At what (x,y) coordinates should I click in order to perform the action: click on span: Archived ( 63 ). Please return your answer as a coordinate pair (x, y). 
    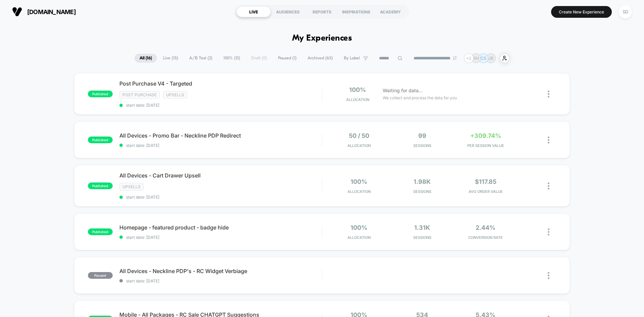
    Looking at the image, I should click on (321, 58).